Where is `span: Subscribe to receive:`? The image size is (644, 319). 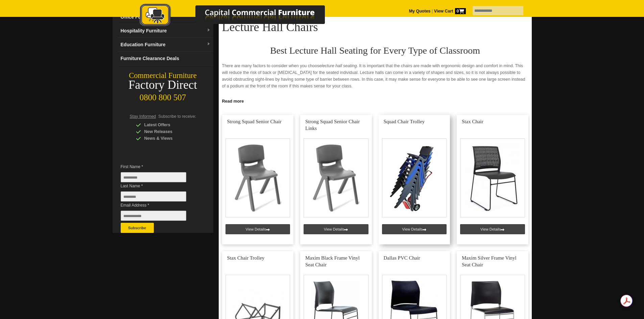
span: Subscribe to receive: is located at coordinates (177, 116).